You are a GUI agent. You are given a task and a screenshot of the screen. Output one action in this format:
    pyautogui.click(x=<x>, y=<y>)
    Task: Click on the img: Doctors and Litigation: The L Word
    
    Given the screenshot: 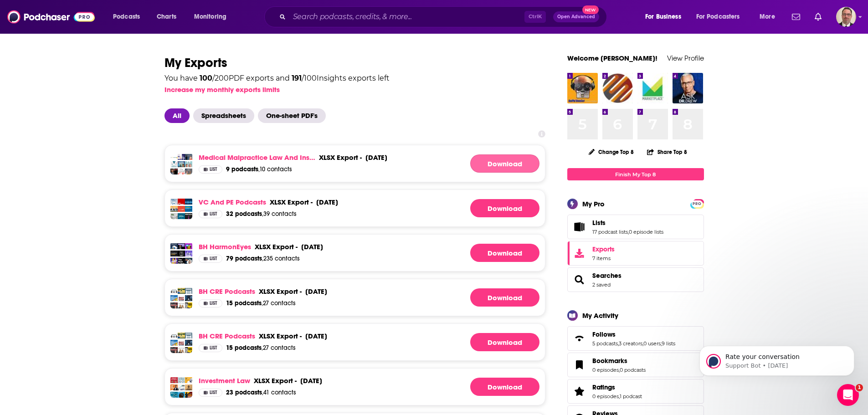 What is the action you would take?
    pyautogui.click(x=182, y=158)
    